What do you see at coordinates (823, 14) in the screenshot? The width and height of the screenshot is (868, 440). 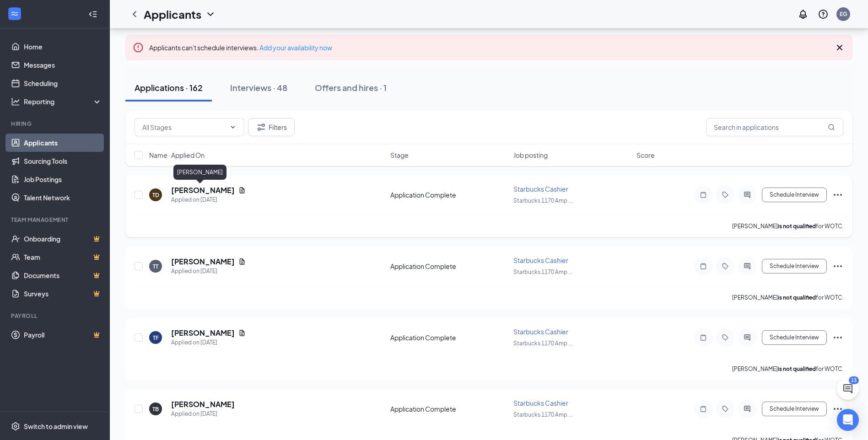 I see `svg: QuestionInfo` at bounding box center [823, 14].